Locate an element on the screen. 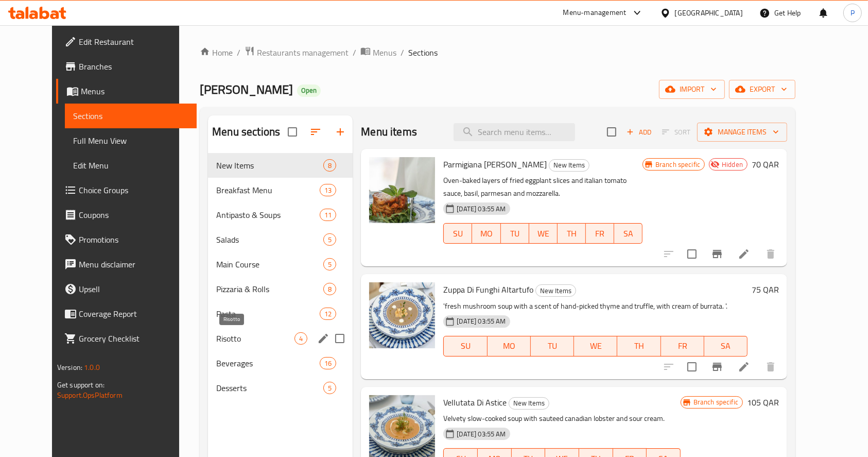 The height and width of the screenshot is (457, 868). p: 'fresh mushroom soup with a scent of hand-picked thyme and truffle, with cream of burrata. '. is located at coordinates (595, 306).